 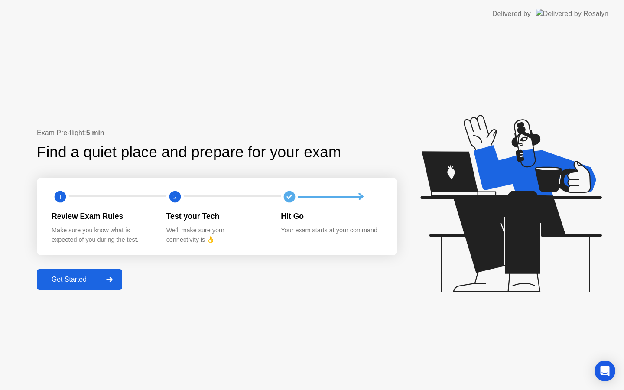 I want to click on div: Make sure you know what is expected of you during the test., so click(x=102, y=235).